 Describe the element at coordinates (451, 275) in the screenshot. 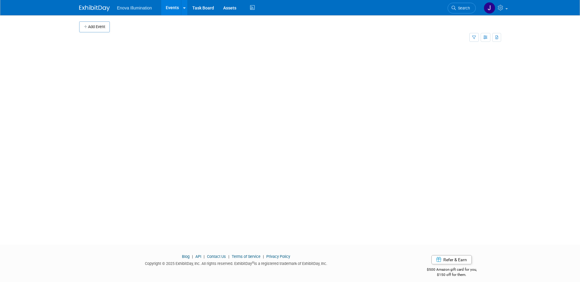

I see `div: $150 off for them.` at that location.